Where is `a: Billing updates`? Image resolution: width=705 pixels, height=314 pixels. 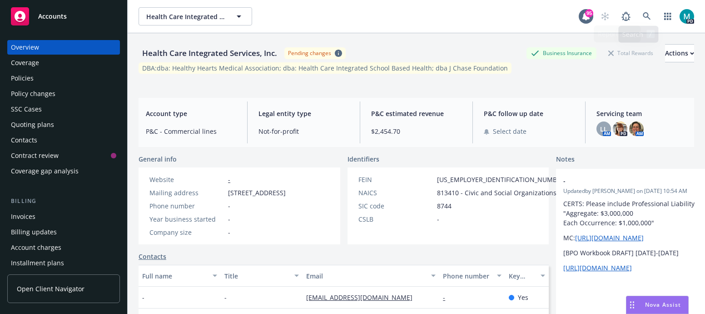 a: Billing updates is located at coordinates (64, 232).